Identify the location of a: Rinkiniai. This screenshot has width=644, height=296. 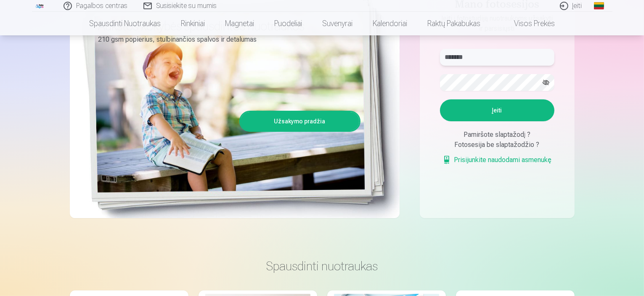
(193, 24).